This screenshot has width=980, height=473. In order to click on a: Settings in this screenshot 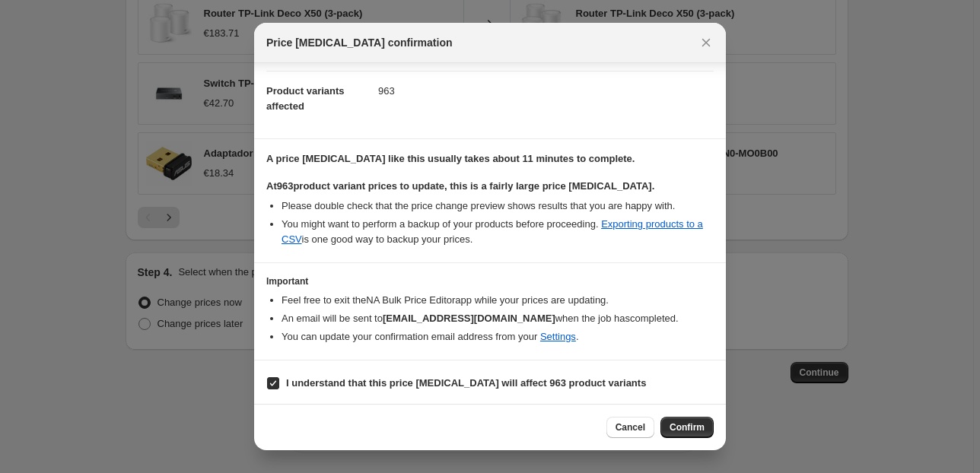, I will do `click(557, 336)`.